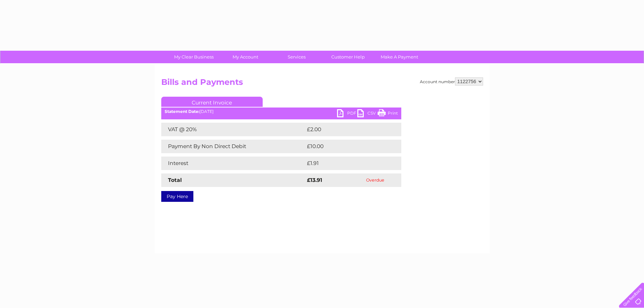 Image resolution: width=644 pixels, height=308 pixels. Describe the element at coordinates (177, 196) in the screenshot. I see `a: Pay Here` at that location.